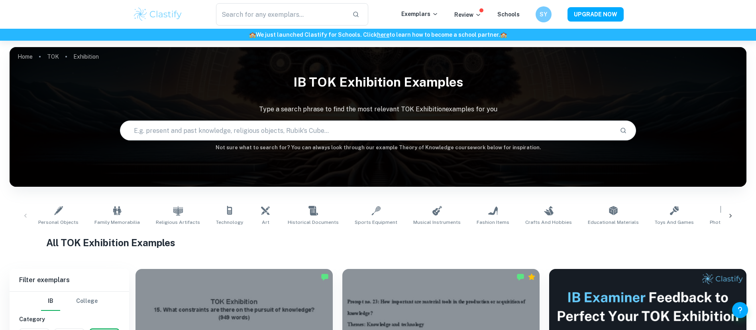 Image resolution: width=756 pixels, height=330 pixels. Describe the element at coordinates (281, 14) in the screenshot. I see `input: Search for any exemplars...` at that location.